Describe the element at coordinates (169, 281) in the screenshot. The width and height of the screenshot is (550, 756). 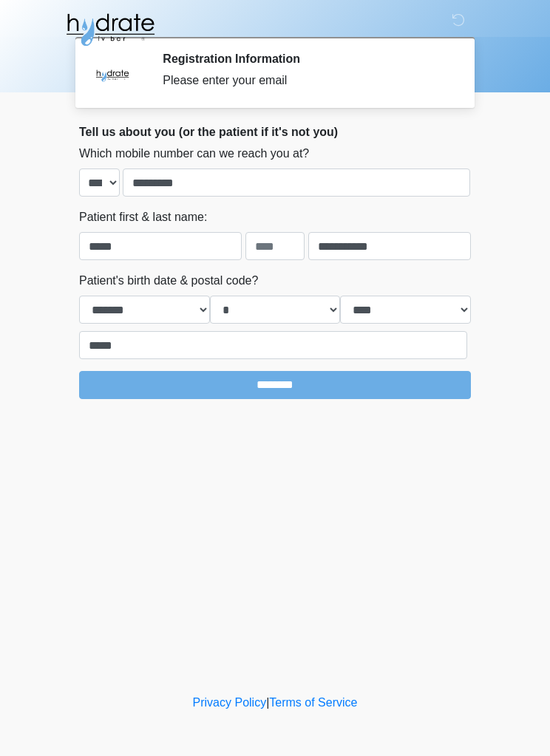
I see `label: Patient's birth date & postal code?` at that location.